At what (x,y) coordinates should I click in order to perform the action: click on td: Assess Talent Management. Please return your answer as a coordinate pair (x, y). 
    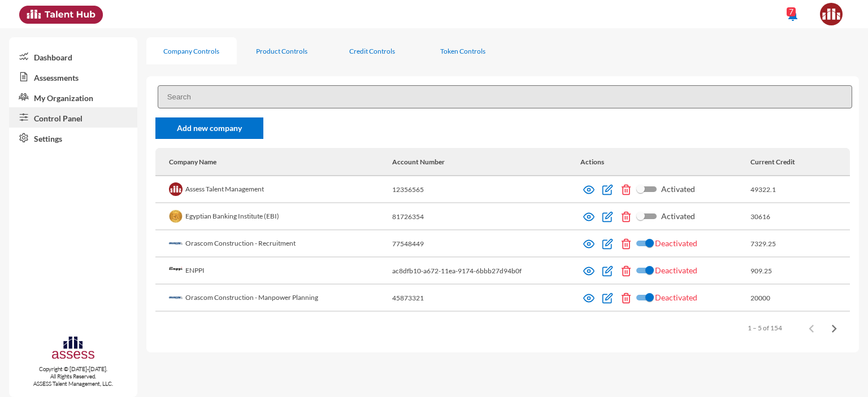
    Looking at the image, I should click on (274, 190).